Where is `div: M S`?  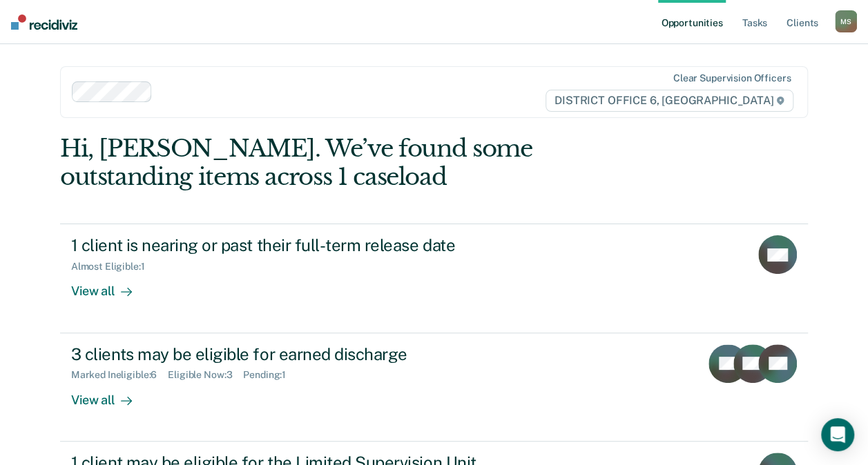
div: M S is located at coordinates (846, 22).